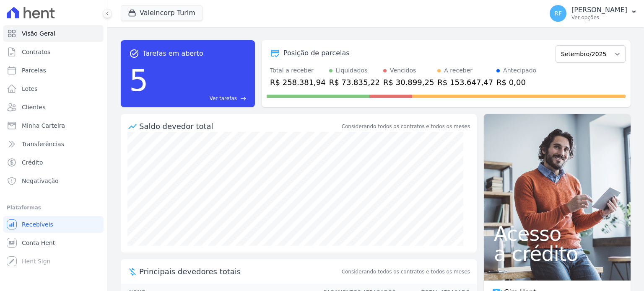 This screenshot has height=291, width=644. What do you see at coordinates (243, 98) in the screenshot?
I see `span: east` at bounding box center [243, 98].